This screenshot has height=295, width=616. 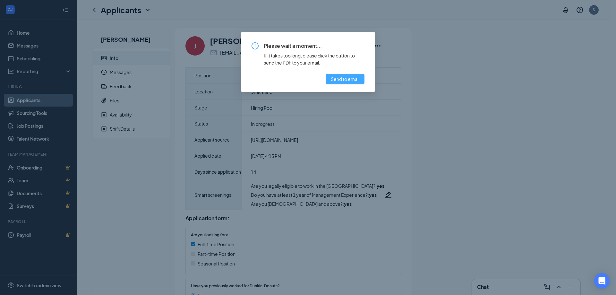 I want to click on span: Send to email, so click(x=345, y=79).